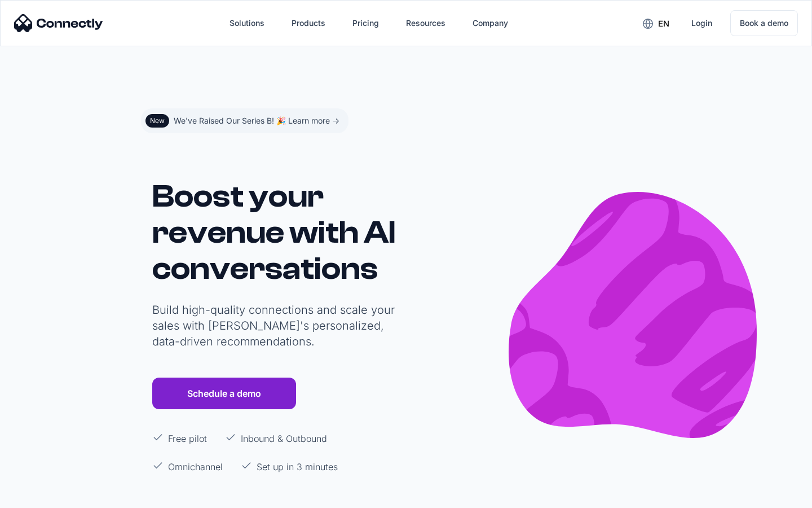  I want to click on a: NewWe've Raised Our Series B! 🎉 Learn more ->, so click(245, 121).